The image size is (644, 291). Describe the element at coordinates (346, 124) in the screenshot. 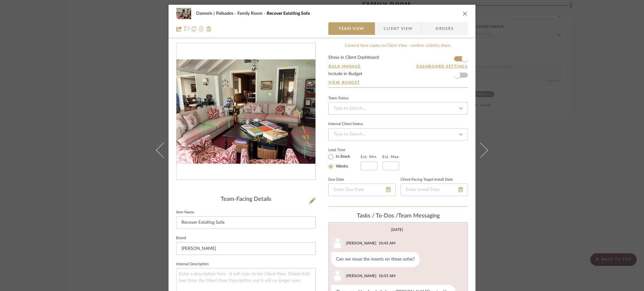

I see `div: Internal Client Status` at that location.